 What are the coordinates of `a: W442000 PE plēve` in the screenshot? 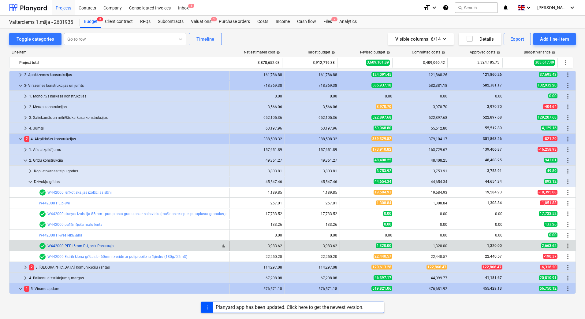 It's located at (54, 203).